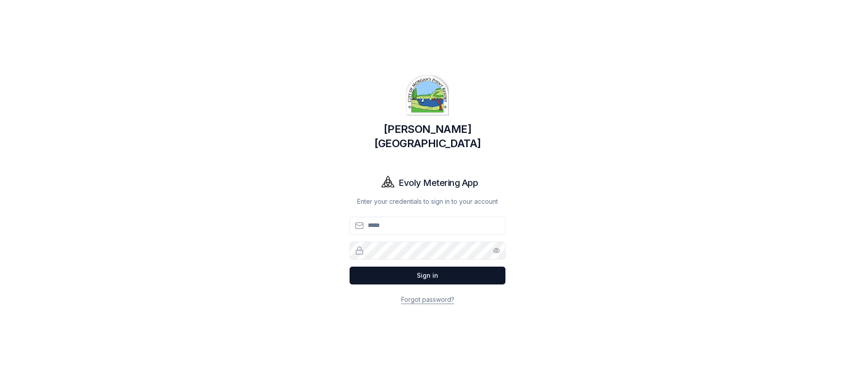 This screenshot has height=383, width=855. Describe the element at coordinates (428, 201) in the screenshot. I see `p: Enter your credentials to sign in to your account` at that location.